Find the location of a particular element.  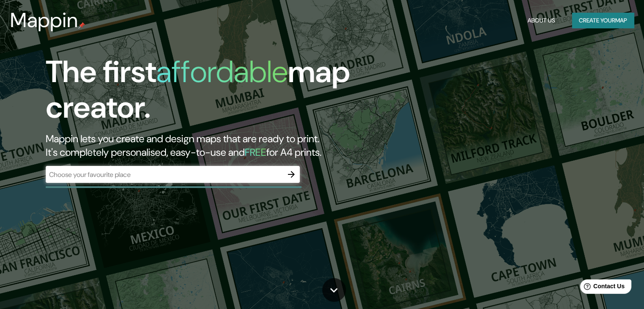

span: Contact Us is located at coordinates (40, 10).